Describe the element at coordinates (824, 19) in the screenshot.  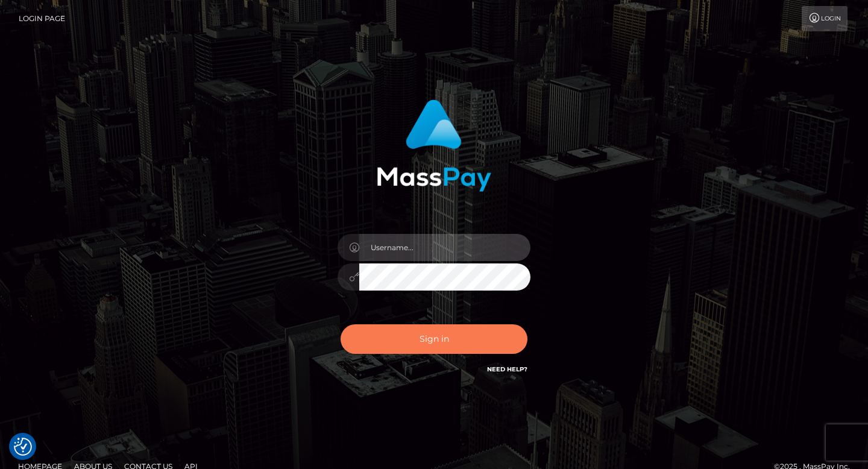
I see `a: Login` at that location.